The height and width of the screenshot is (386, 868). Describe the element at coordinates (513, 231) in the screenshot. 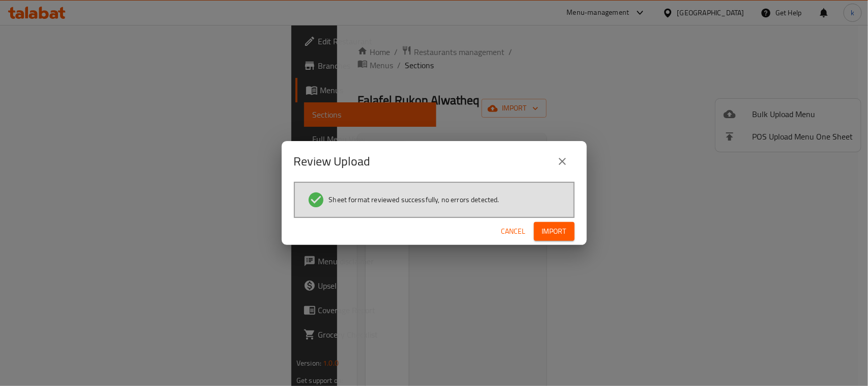

I see `button: Cancel` at that location.